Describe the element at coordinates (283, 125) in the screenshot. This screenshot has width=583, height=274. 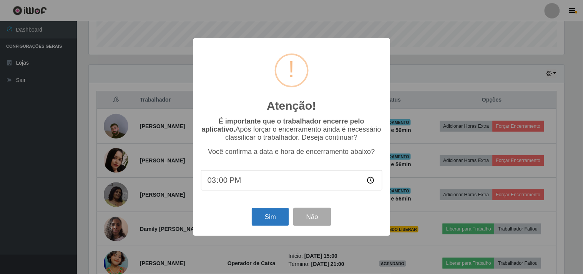
I see `b: É importante que o trabalhador encerre pelo aplicativo.` at that location.